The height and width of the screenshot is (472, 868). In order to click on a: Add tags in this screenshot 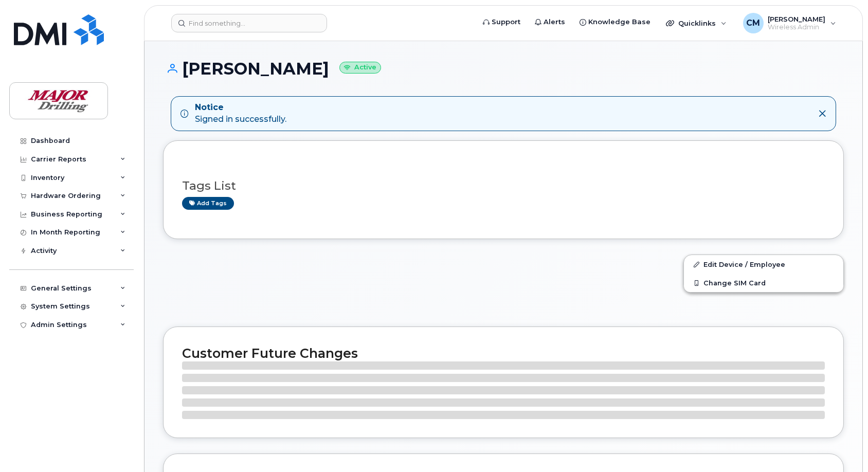, I will do `click(208, 203)`.